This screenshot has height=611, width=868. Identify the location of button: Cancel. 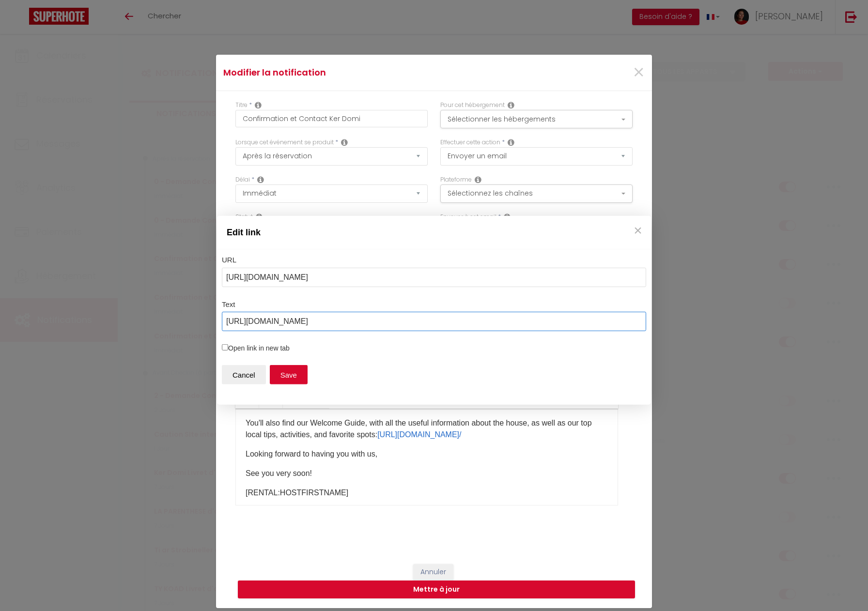
(243, 375).